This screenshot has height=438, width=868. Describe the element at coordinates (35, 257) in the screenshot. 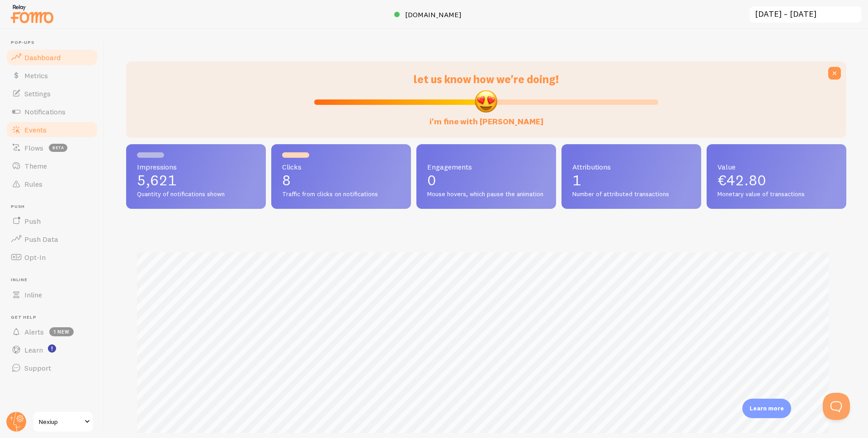

I see `span: Opt-In` at that location.